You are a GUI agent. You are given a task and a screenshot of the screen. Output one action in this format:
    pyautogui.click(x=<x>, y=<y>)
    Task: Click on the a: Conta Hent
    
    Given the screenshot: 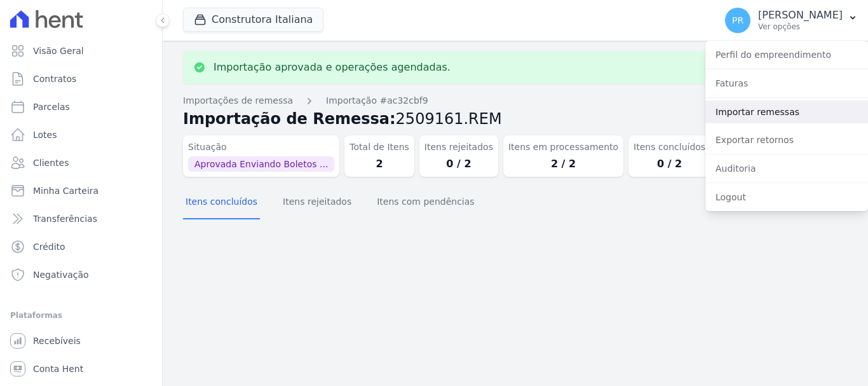 What is the action you would take?
    pyautogui.click(x=81, y=369)
    